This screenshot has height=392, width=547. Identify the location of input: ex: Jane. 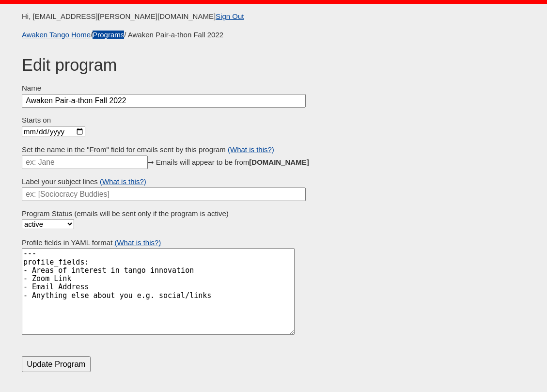
(85, 162).